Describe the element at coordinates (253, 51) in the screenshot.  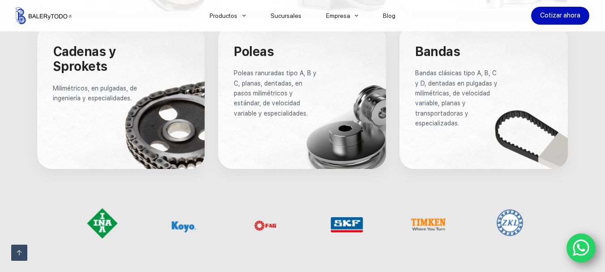
I see `span: Poleas` at that location.